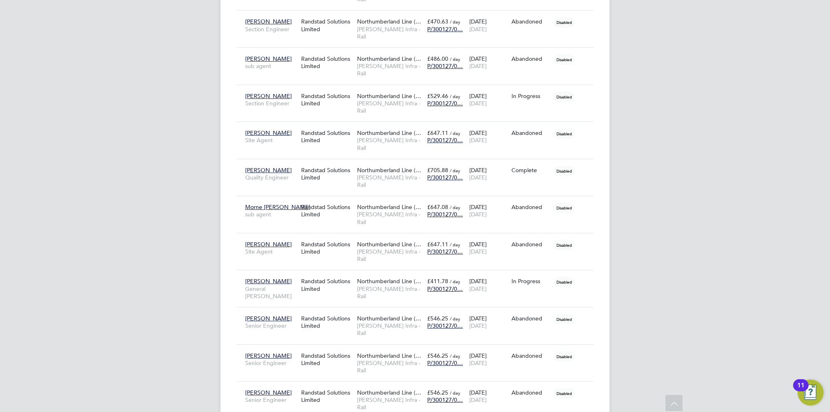 The width and height of the screenshot is (830, 412). I want to click on span: £546.25, so click(438, 319).